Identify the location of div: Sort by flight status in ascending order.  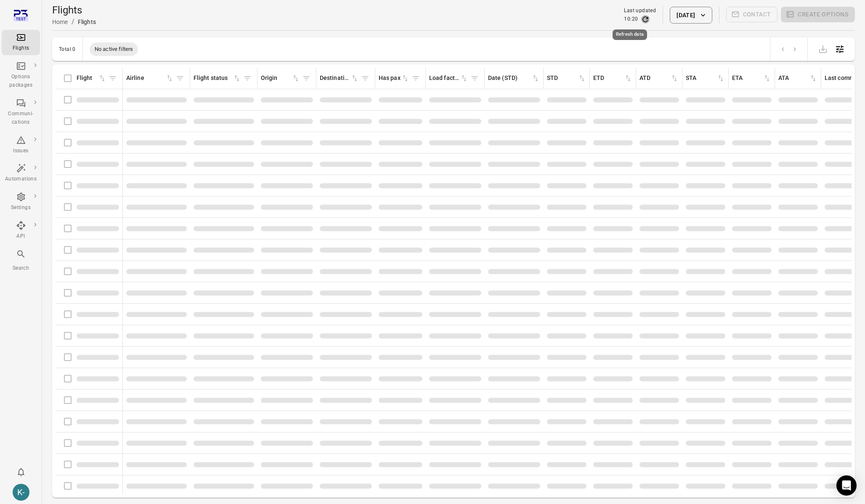
(217, 78).